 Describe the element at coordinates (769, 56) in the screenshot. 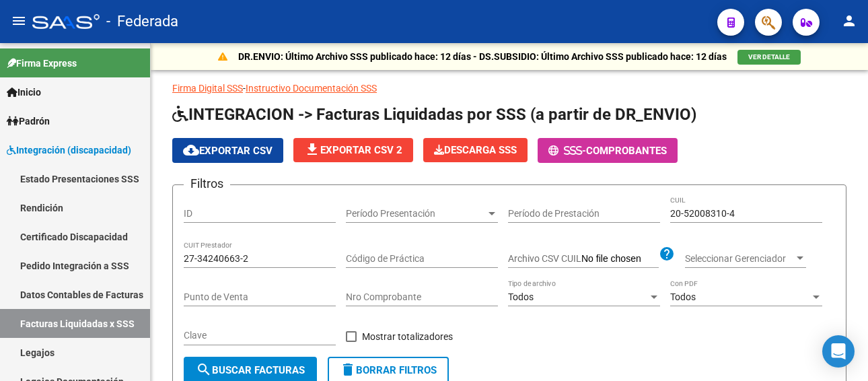

I see `span: VER DETALLE` at that location.